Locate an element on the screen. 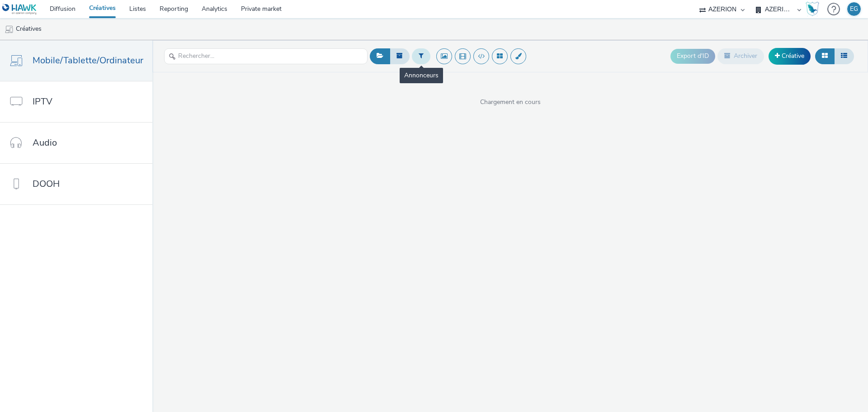  button: Liste is located at coordinates (844, 56).